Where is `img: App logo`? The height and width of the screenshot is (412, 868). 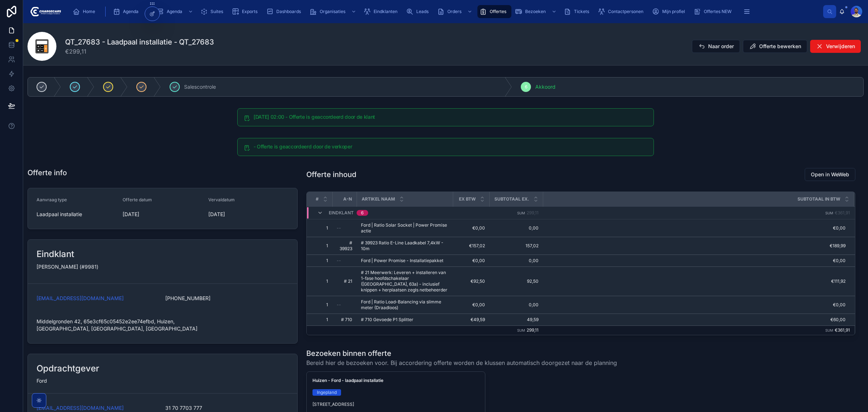
img: App logo is located at coordinates (45, 12).